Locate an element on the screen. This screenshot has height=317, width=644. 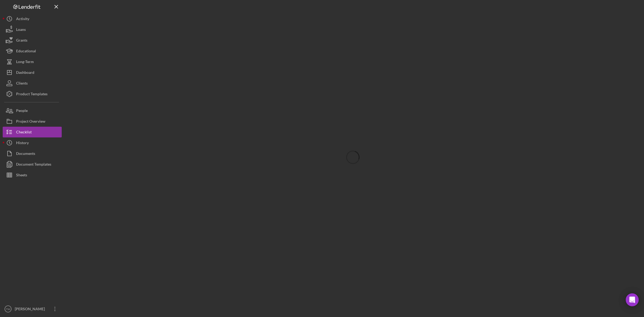
button: Project Overview is located at coordinates (32, 121).